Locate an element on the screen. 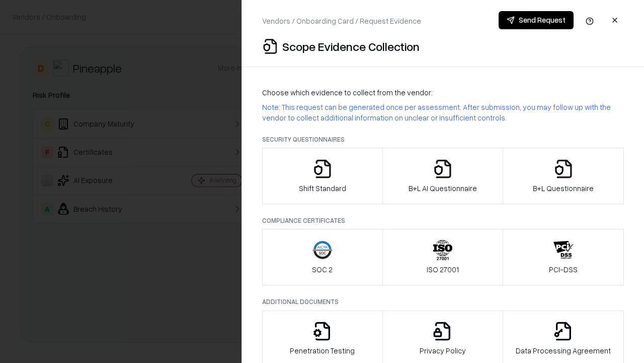 The height and width of the screenshot is (363, 644). p: Shift Standard is located at coordinates (323, 188).